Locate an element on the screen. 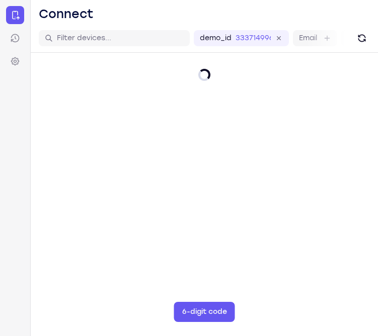  a: Connect is located at coordinates (15, 15).